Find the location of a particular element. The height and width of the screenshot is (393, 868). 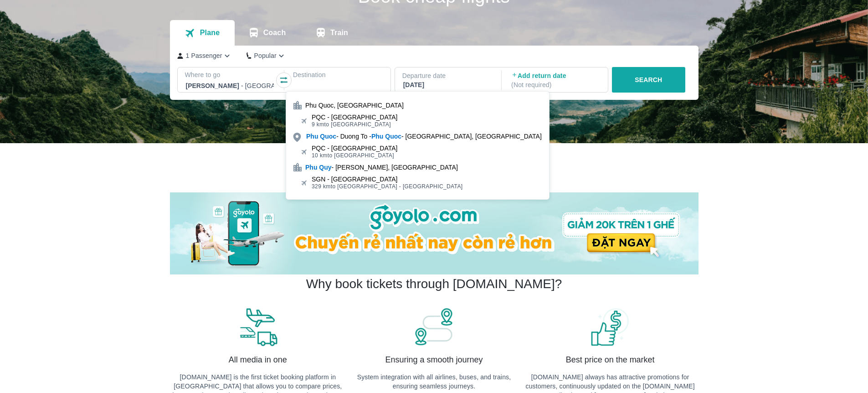

font: Best price on the market is located at coordinates (610, 360).